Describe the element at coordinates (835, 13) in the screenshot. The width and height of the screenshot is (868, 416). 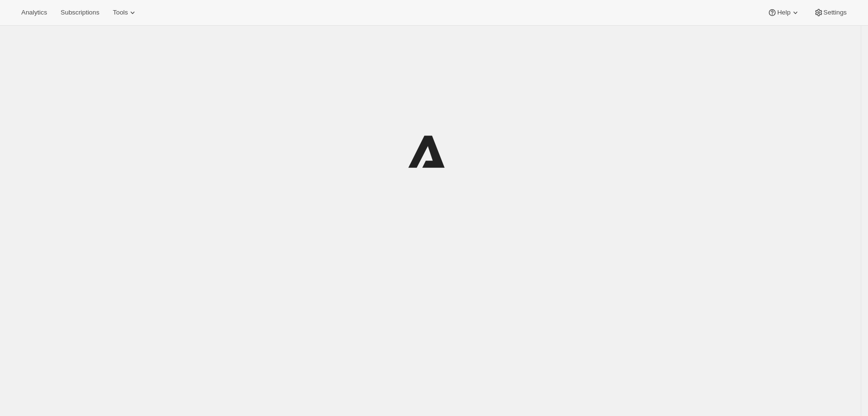
I see `span: Settings` at that location.